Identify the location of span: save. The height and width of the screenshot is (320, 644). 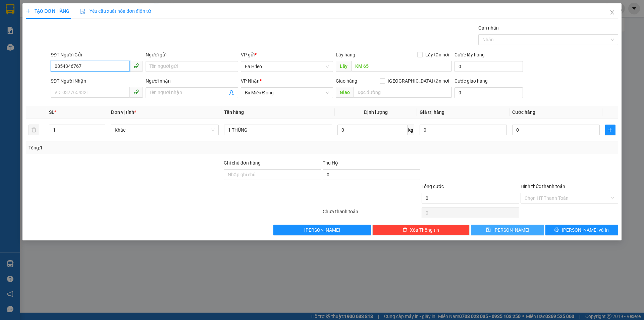
(488, 230).